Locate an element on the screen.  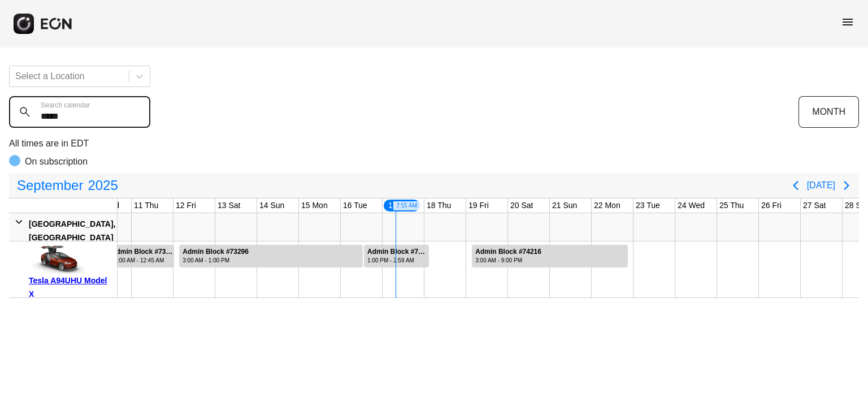
div: 14 Sun is located at coordinates (272, 205).